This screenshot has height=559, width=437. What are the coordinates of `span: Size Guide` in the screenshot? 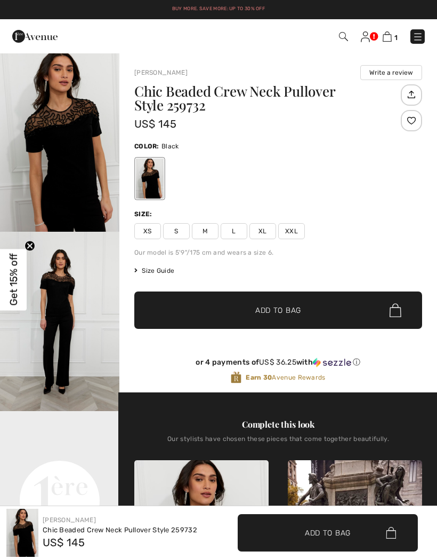 It's located at (154, 270).